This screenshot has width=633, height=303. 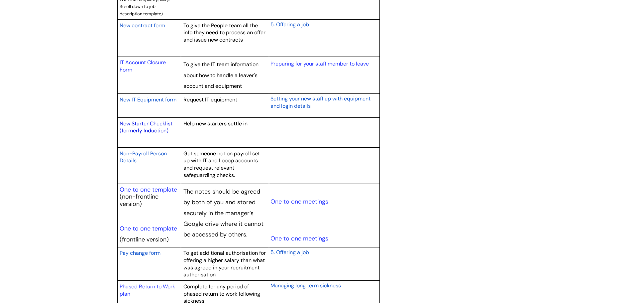 What do you see at coordinates (221, 75) in the screenshot?
I see `span: To give the IT team information about how to handle a leaver's account and equipment` at bounding box center [221, 75].